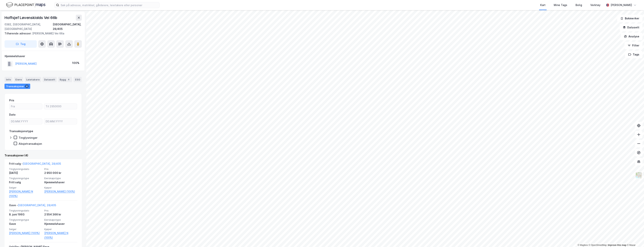 The width and height of the screenshot is (644, 247). What do you see at coordinates (18, 33) in the screenshot?
I see `span: Tilhørende adresser:` at bounding box center [18, 33].